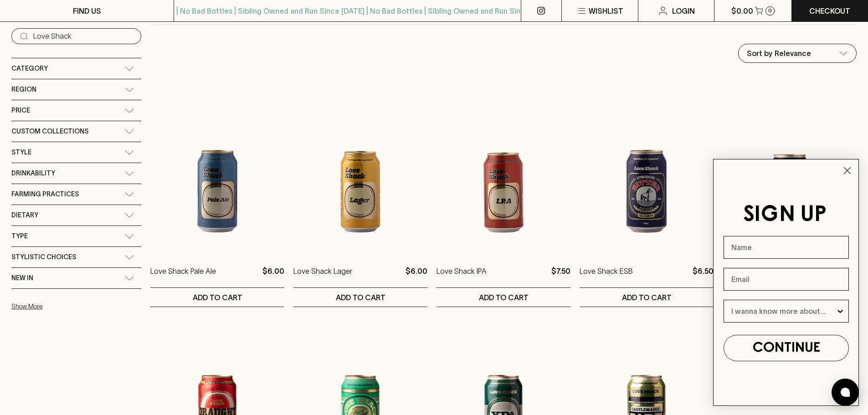 This screenshot has width=868, height=415. Describe the element at coordinates (779, 53) in the screenshot. I see `p: Sort by Relevance` at that location.